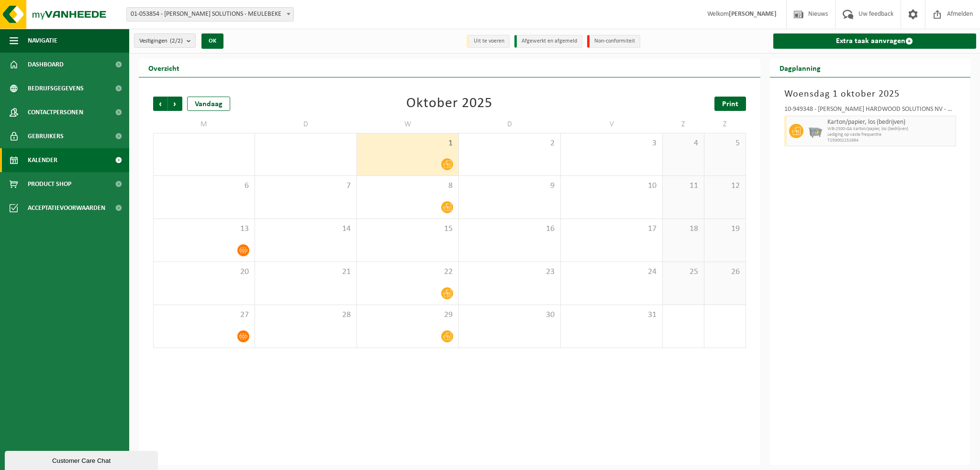 This screenshot has height=470, width=980. Describe the element at coordinates (176, 41) in the screenshot. I see `count: (2/2)` at that location.